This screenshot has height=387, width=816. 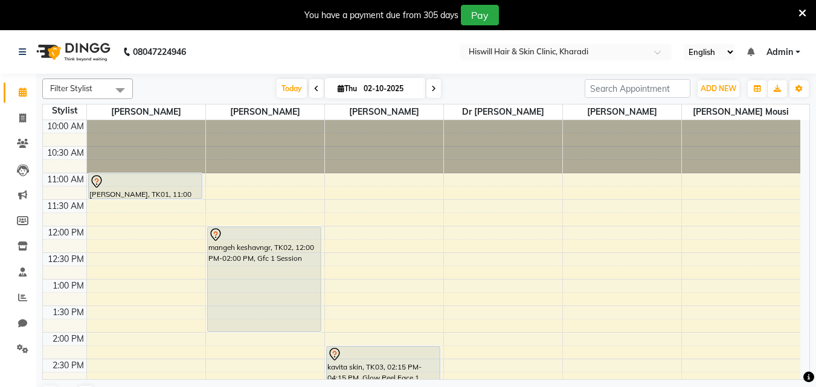 What do you see at coordinates (72, 52) in the screenshot?
I see `img: logo` at bounding box center [72, 52].